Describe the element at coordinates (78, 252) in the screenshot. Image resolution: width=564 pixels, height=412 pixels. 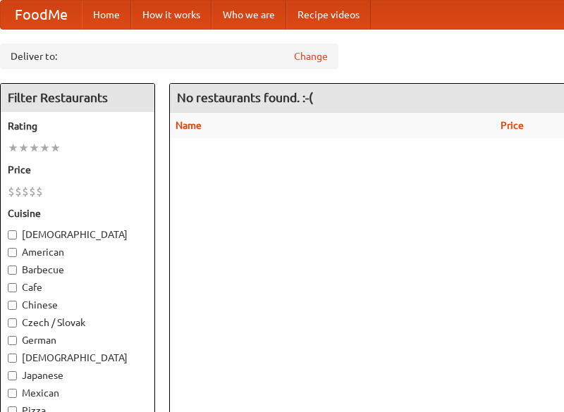
I see `label: American` at that location.